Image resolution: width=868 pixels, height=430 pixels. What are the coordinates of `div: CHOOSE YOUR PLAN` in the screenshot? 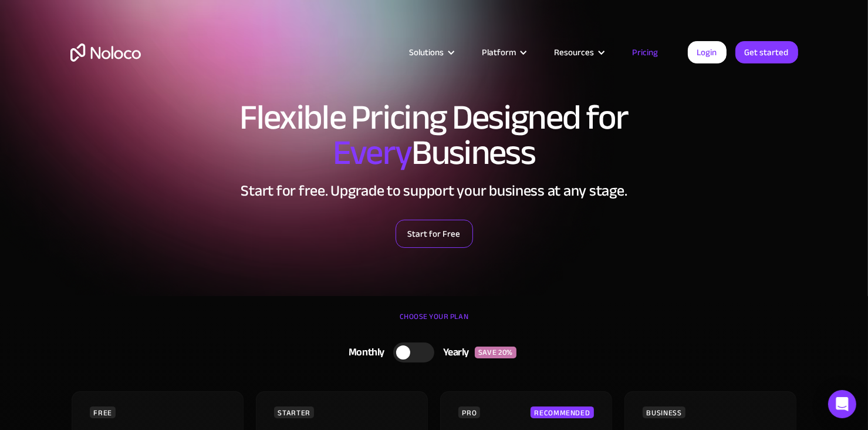 It's located at (434, 323).